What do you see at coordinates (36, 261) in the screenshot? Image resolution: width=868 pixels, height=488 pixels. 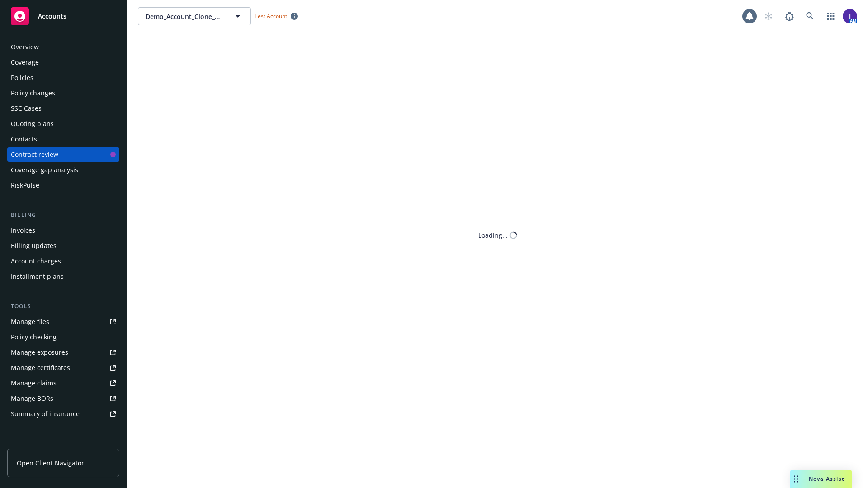 I see `div: Account charges` at bounding box center [36, 261].